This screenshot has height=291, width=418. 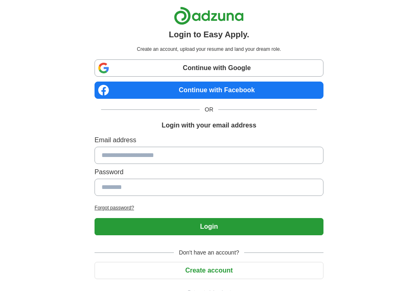 What do you see at coordinates (209, 34) in the screenshot?
I see `h1: Login to Easy Apply.` at bounding box center [209, 34].